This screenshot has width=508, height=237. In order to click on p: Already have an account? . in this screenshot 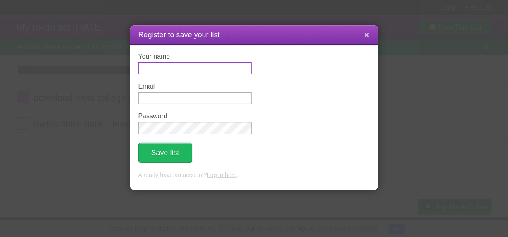, I will do `click(254, 175)`.